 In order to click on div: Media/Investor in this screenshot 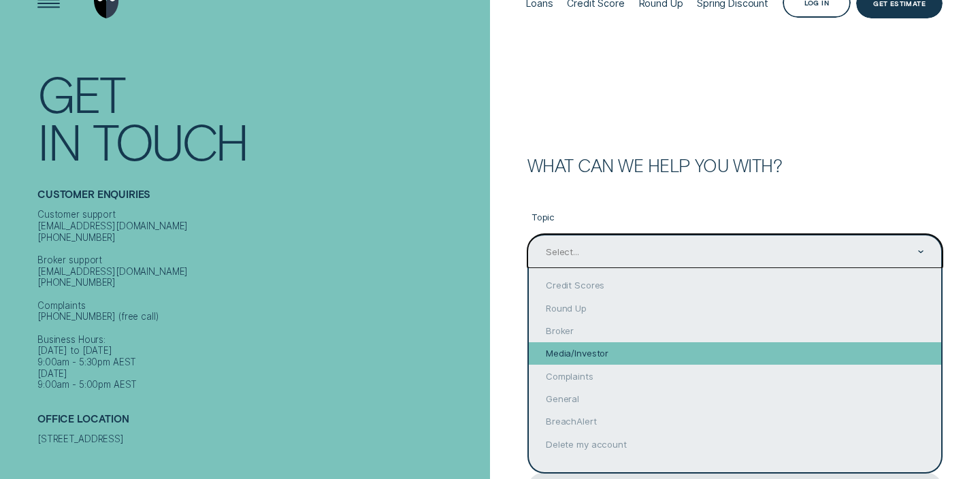, I will do `click(735, 353)`.